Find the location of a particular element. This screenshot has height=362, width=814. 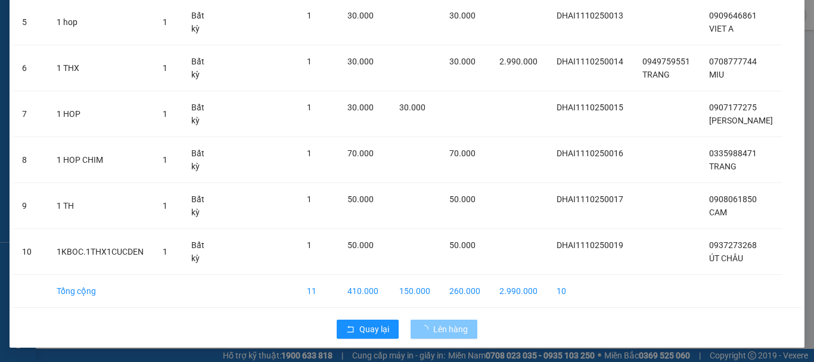

td: 1 HOP is located at coordinates (100, 114).